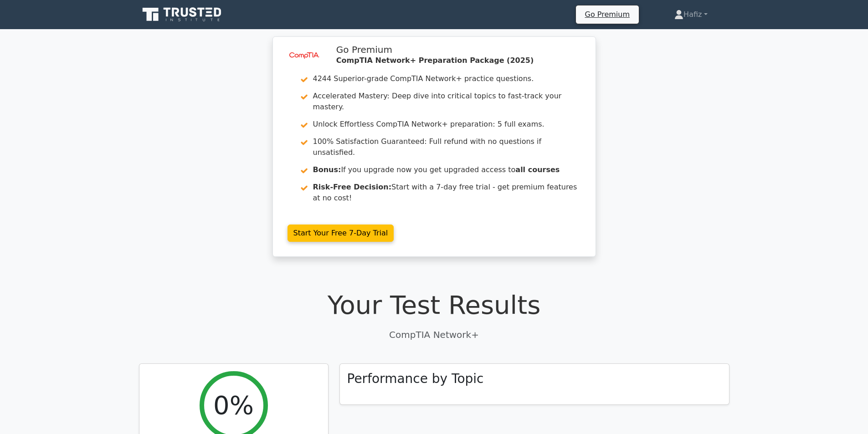 The width and height of the screenshot is (868, 434). Describe the element at coordinates (434, 305) in the screenshot. I see `h1: Your Test Results` at that location.